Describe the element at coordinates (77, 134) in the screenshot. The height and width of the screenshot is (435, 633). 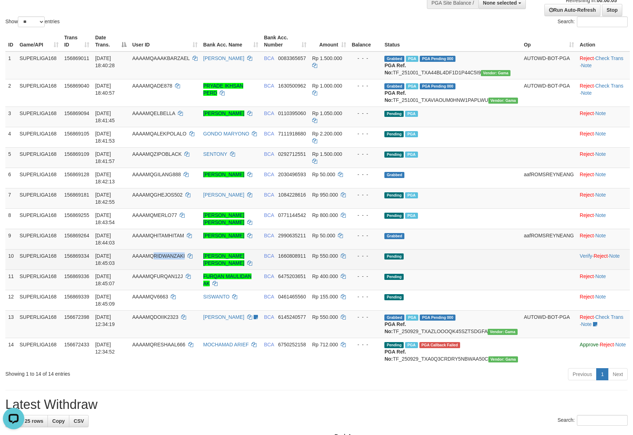
I see `span: 156869105` at that location.